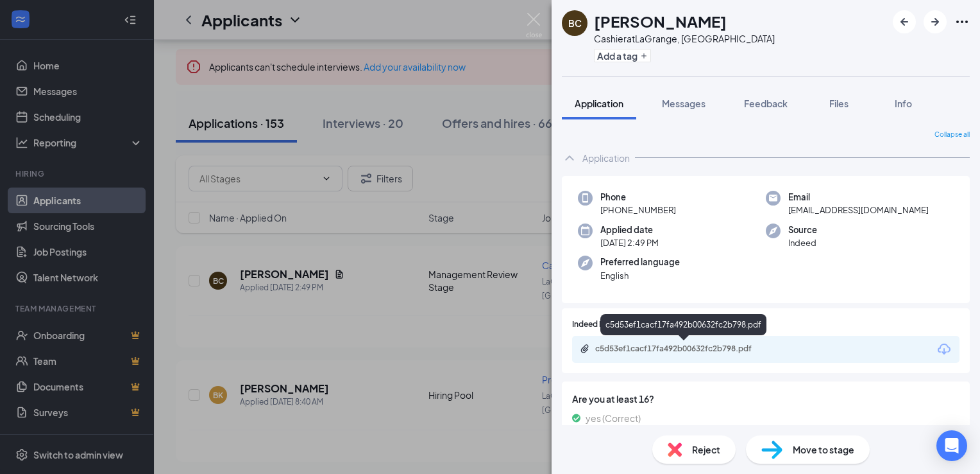 This screenshot has height=474, width=980. What do you see at coordinates (802, 242) in the screenshot?
I see `span: Indeed` at bounding box center [802, 242].